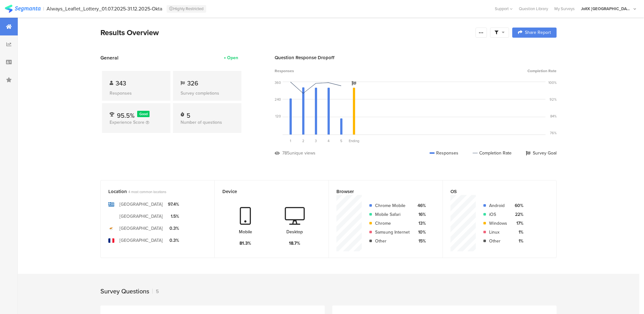 The image size is (644, 314). Describe the element at coordinates (207, 93) in the screenshot. I see `div: Survey completions` at that location.